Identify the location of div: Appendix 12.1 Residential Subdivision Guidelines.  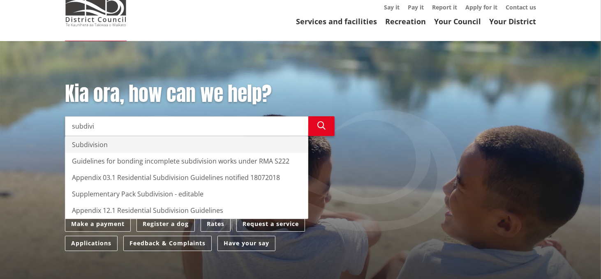
(187, 211).